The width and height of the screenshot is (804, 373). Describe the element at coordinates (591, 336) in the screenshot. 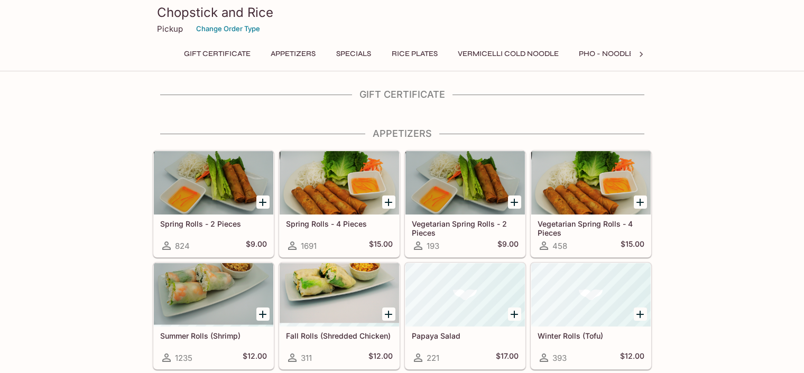

I see `h5: Winter Rolls (Tofu)` at that location.